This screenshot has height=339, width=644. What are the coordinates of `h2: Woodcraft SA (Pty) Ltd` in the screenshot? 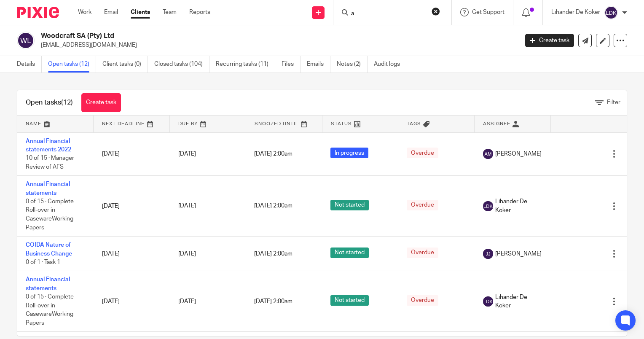 It's located at (229, 36).